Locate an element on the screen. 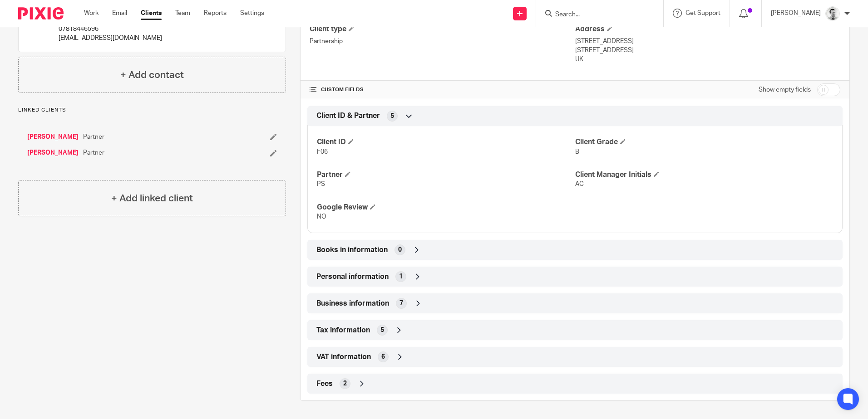 This screenshot has width=868, height=419. h4: Client Manager Initials is located at coordinates (704, 174).